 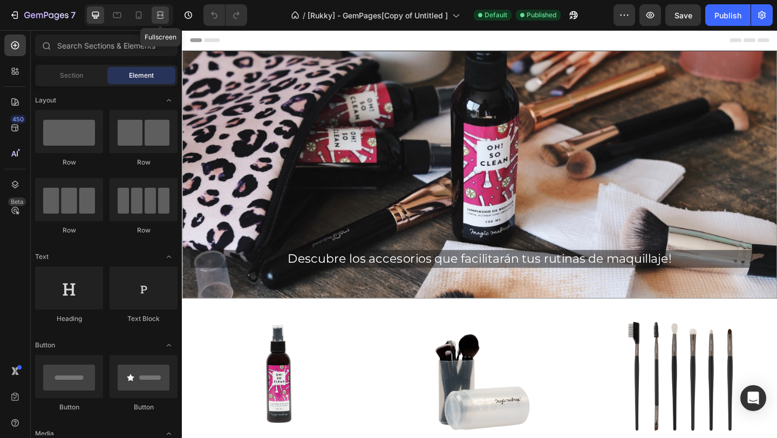 What do you see at coordinates (324, 157) in the screenshot?
I see `div: Background Image` at bounding box center [324, 157].